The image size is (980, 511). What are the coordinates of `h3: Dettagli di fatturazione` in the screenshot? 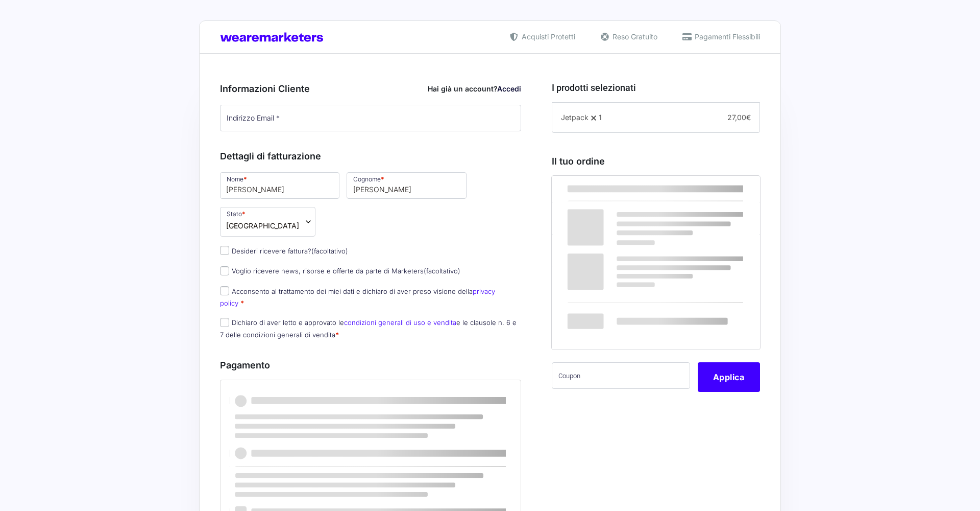 It's located at (371, 156).